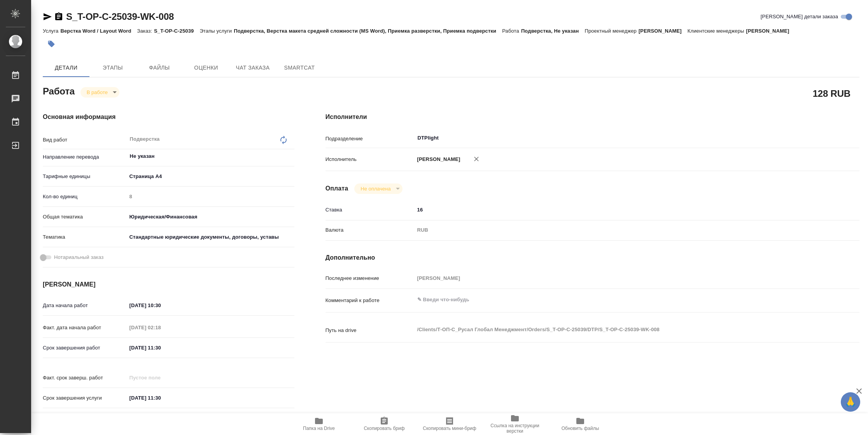  What do you see at coordinates (84, 306) in the screenshot?
I see `p: Дата начала работ` at bounding box center [84, 306].